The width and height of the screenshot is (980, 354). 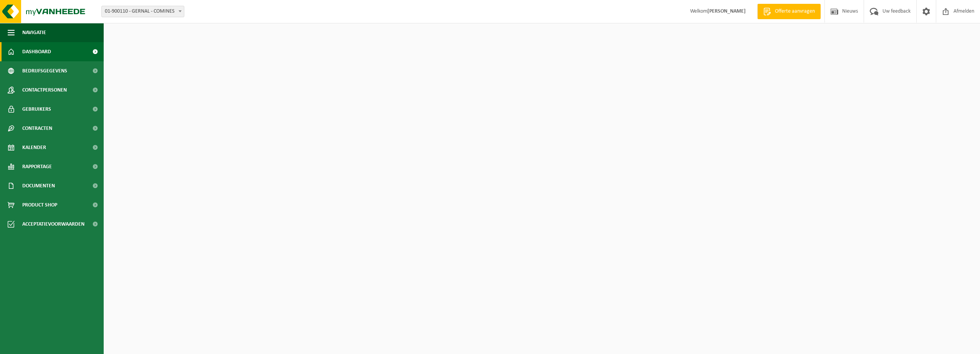 I want to click on span: Documenten, so click(x=38, y=186).